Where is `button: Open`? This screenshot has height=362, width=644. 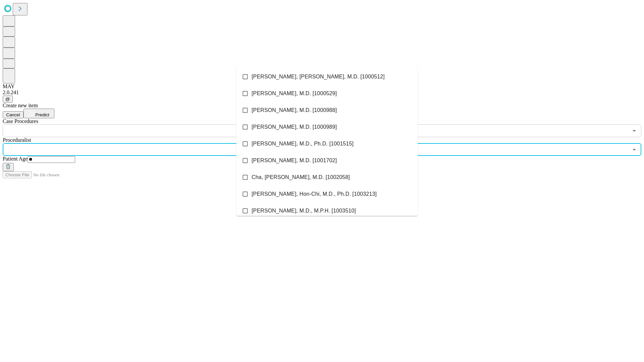 button: Open is located at coordinates (634, 131).